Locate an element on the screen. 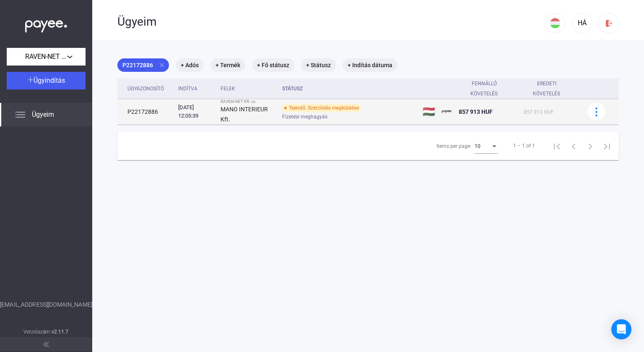  img: logout-red is located at coordinates (609, 23).